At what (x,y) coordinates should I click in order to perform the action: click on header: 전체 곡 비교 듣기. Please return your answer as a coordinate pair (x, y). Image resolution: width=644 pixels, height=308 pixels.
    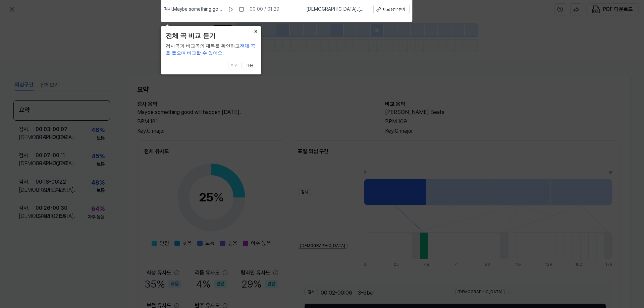
    Looking at the image, I should click on (211, 36).